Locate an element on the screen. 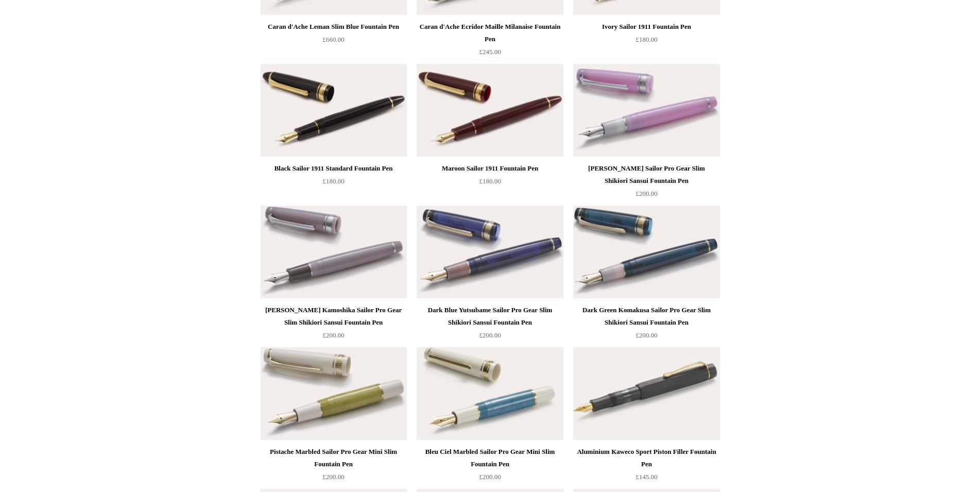 The width and height of the screenshot is (980, 492). img: Dark Blue Yutsubame Sailor Pro Gear Slim Shikiori Sansui Fountain Pen is located at coordinates (490, 252).